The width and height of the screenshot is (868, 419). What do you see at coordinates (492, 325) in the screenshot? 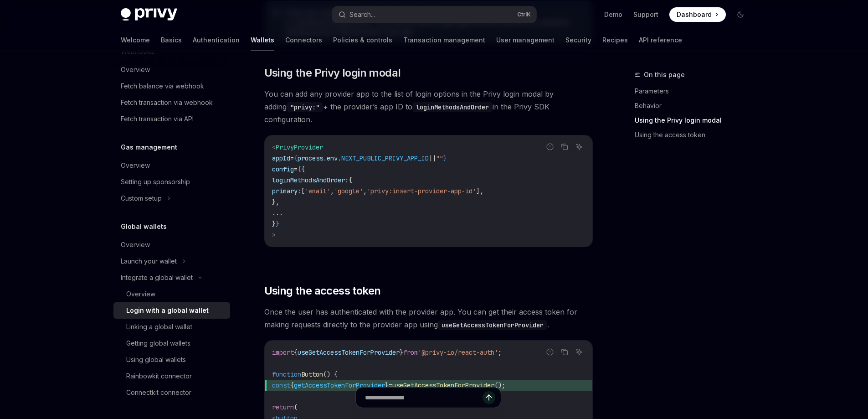
I see `code: useGetAccessTokenForProvider` at bounding box center [492, 325].